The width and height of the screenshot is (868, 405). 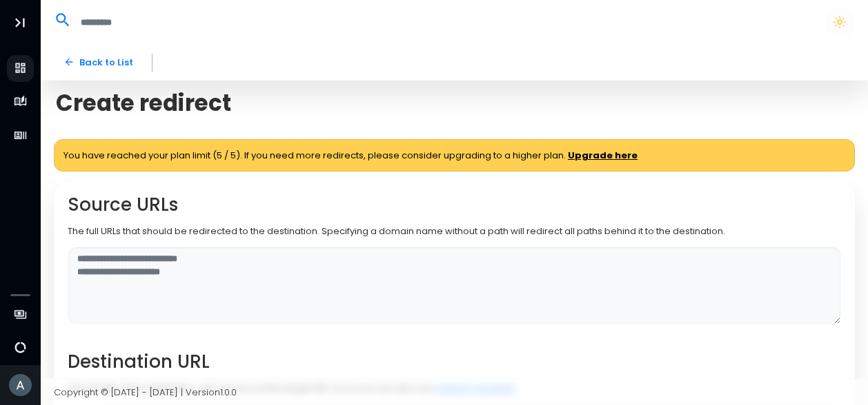 I want to click on img: Avatar, so click(x=20, y=386).